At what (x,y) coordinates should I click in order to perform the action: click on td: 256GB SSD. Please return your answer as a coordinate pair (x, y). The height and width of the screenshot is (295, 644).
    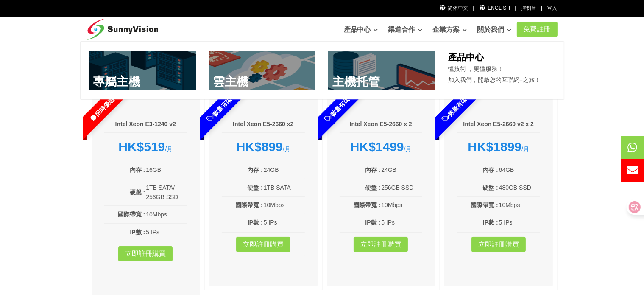
    Looking at the image, I should click on (401, 187).